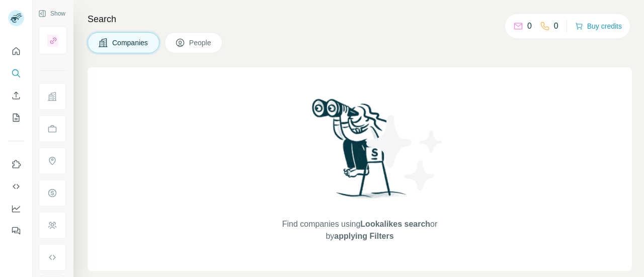 The width and height of the screenshot is (644, 277). Describe the element at coordinates (16, 208) in the screenshot. I see `button: Dashboard` at that location.